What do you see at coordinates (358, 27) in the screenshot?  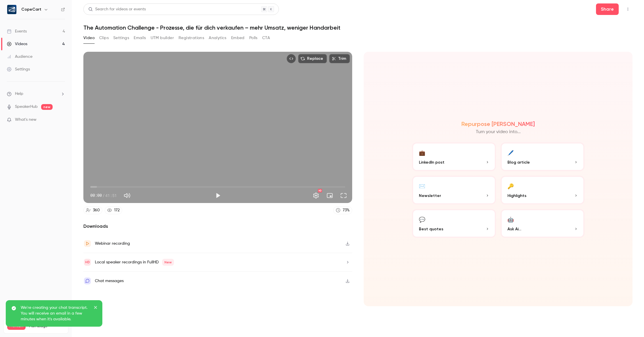 I see `h1: The Automation Challenge - Prozesse, die für dich verkaufen – mehr Umsatz, weniger Handarbeit` at bounding box center [358, 27].